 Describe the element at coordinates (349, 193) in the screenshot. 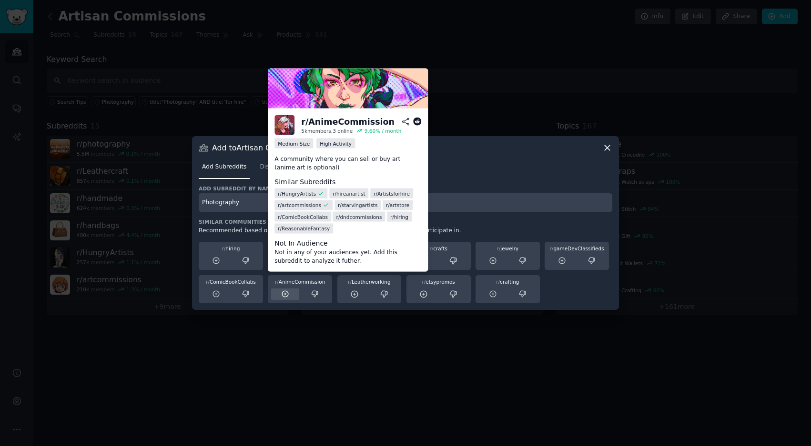

I see `span: r/ hireanartist` at that location.